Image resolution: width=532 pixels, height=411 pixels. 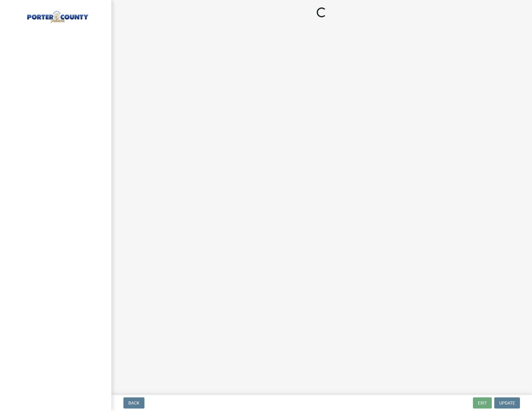 What do you see at coordinates (507, 403) in the screenshot?
I see `button: Update` at bounding box center [507, 403].